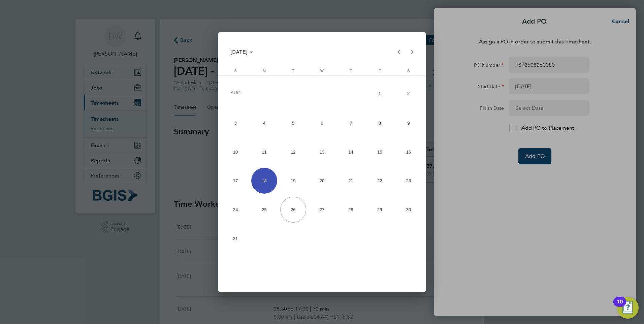 Image resolution: width=644 pixels, height=324 pixels. I want to click on button: August 9, 2025, so click(409, 124).